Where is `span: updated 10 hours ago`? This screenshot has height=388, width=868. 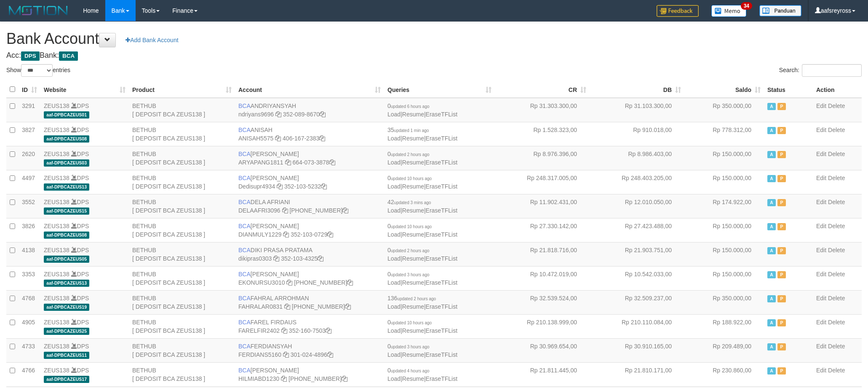
span: updated 10 hours ago is located at coordinates (411, 227).